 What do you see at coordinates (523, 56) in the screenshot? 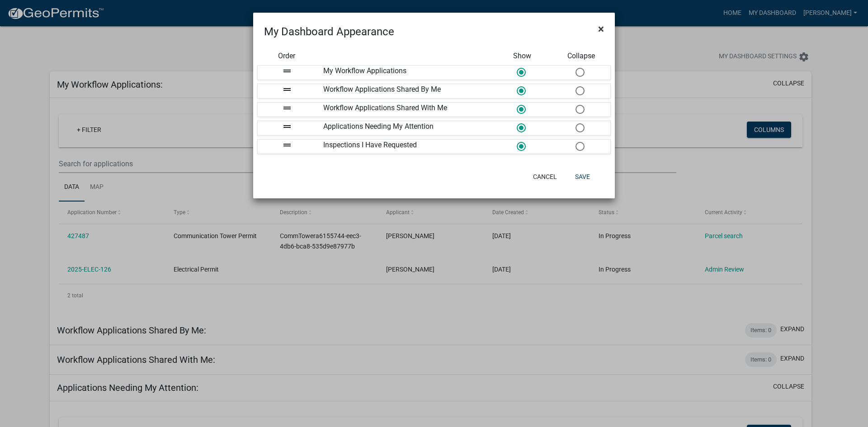
I see `div: Show` at bounding box center [523, 56].